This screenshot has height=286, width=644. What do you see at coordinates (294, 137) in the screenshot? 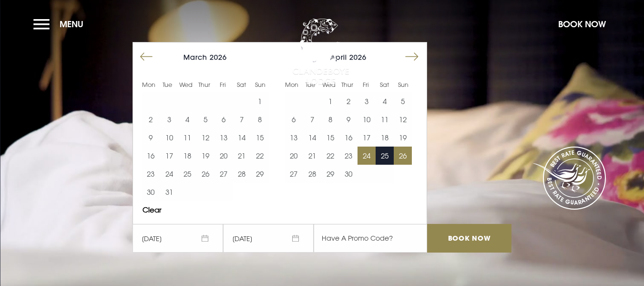
I see `button: 13` at bounding box center [294, 137].